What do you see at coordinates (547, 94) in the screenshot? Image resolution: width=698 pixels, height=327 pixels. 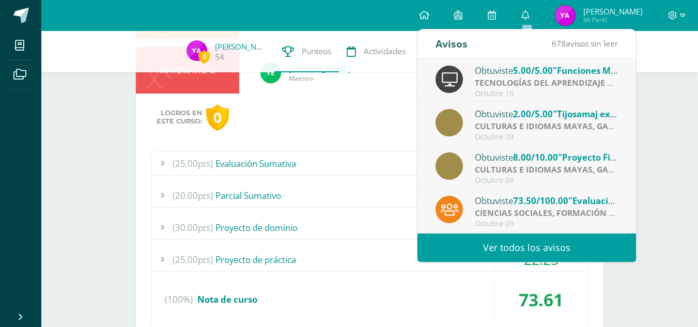 I see `div: Octubre 15` at bounding box center [547, 94].